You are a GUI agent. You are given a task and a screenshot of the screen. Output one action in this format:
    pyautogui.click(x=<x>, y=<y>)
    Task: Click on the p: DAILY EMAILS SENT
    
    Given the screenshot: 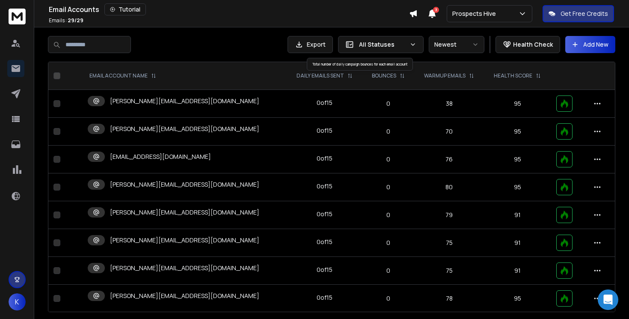 What is the action you would take?
    pyautogui.click(x=320, y=76)
    